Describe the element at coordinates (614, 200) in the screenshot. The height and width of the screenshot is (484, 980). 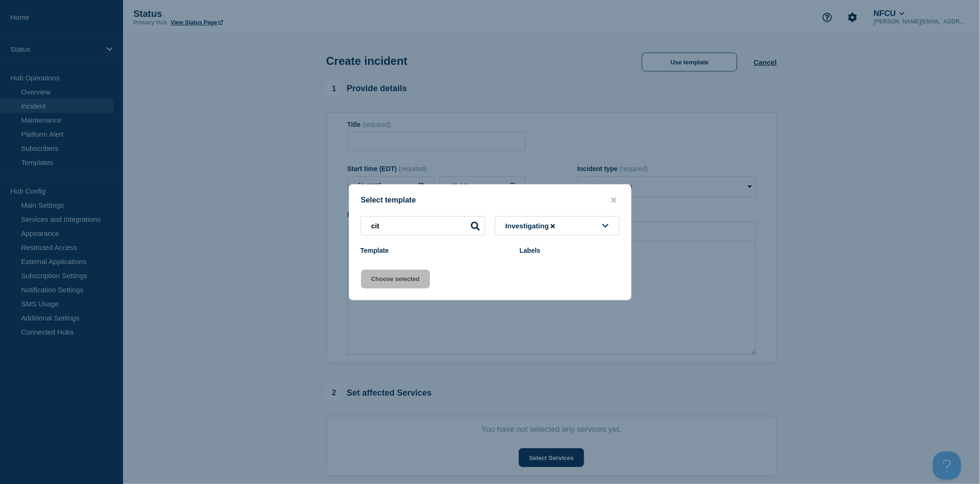
I see `button: close button` at that location.